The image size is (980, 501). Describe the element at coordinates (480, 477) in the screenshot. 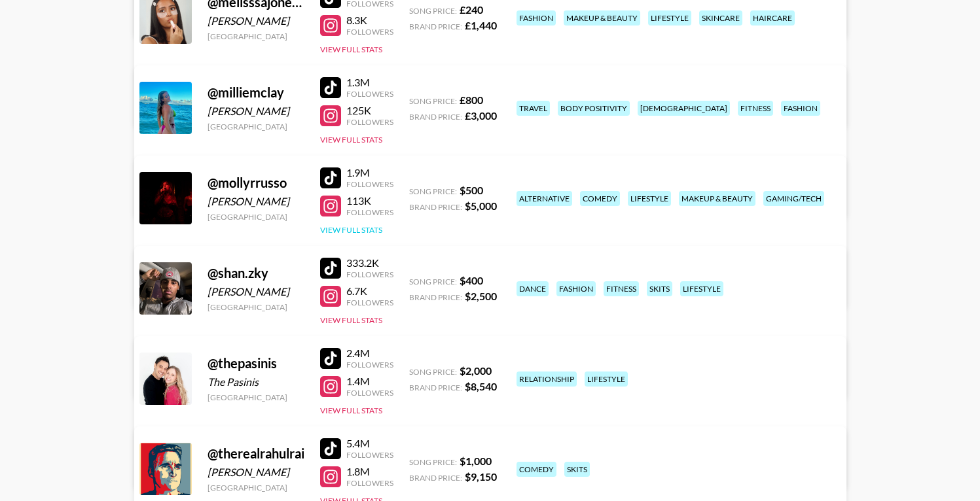

I see `strong: $ 9,150` at that location.